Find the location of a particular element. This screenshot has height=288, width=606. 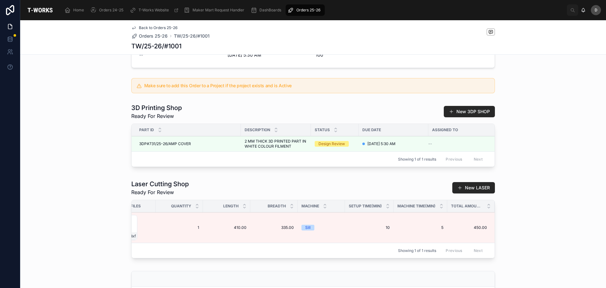

span: Due Date is located at coordinates (372, 130).